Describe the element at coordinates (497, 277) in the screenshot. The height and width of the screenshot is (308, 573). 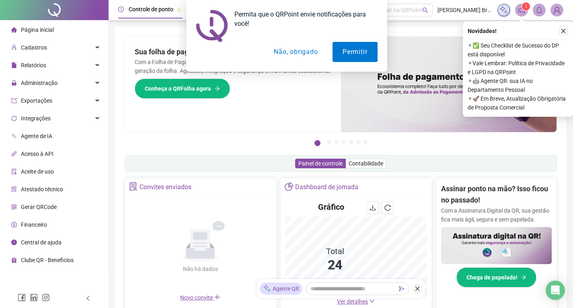
I see `button: Chega de papelada!` at that location.